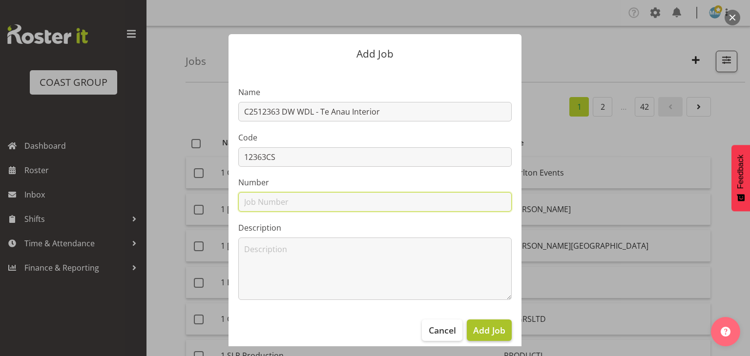 This screenshot has height=356, width=750. What do you see at coordinates (740, 172) in the screenshot?
I see `span: Feedback` at bounding box center [740, 172].